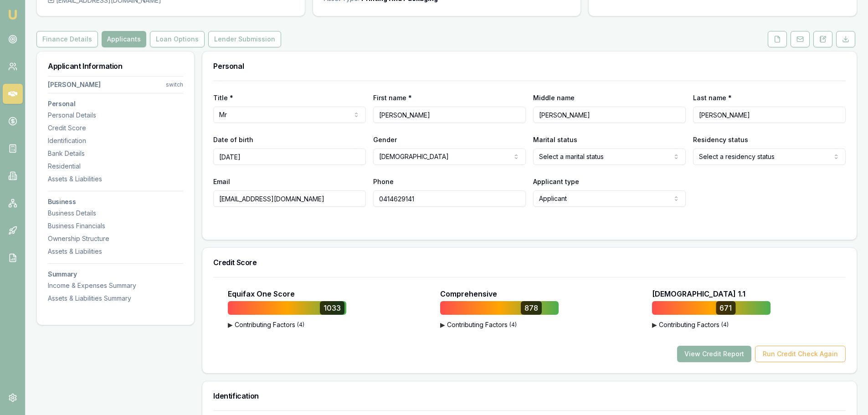 The image size is (868, 415). What do you see at coordinates (261, 294) in the screenshot?
I see `p: Equifax One Score` at bounding box center [261, 294].